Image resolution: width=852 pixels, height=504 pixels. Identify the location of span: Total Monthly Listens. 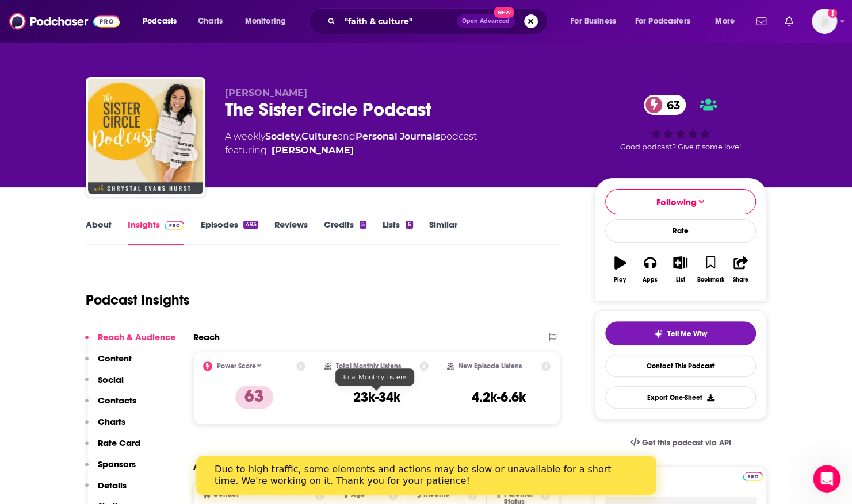
(374, 377).